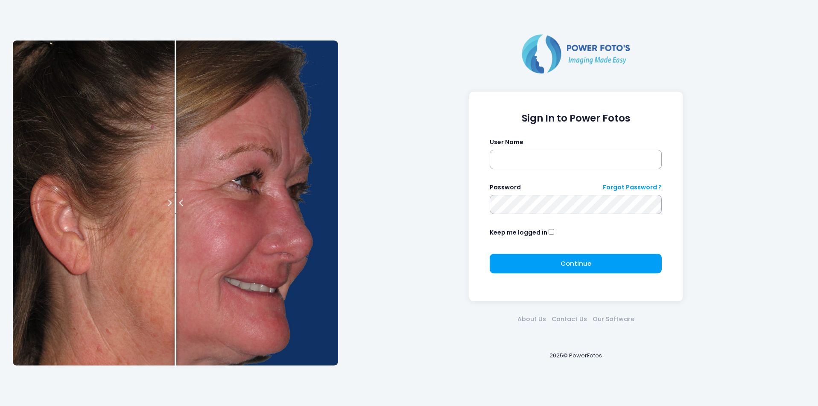 This screenshot has width=818, height=406. Describe the element at coordinates (532, 319) in the screenshot. I see `a: About Us` at that location.